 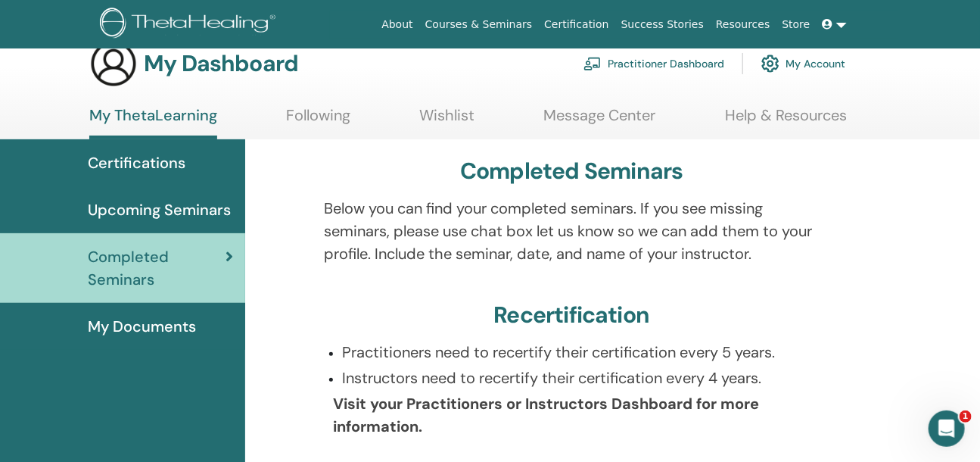 What do you see at coordinates (448, 120) in the screenshot?
I see `a: Wishlist` at bounding box center [448, 120].